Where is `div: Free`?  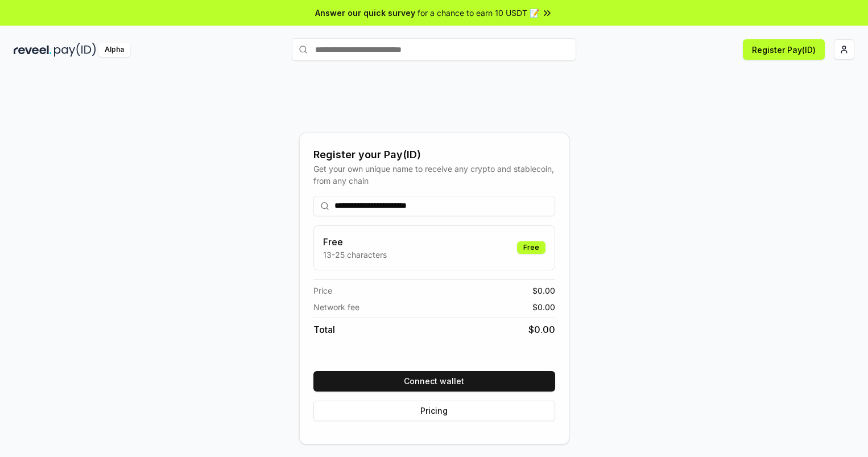
div: Free is located at coordinates (531, 248).